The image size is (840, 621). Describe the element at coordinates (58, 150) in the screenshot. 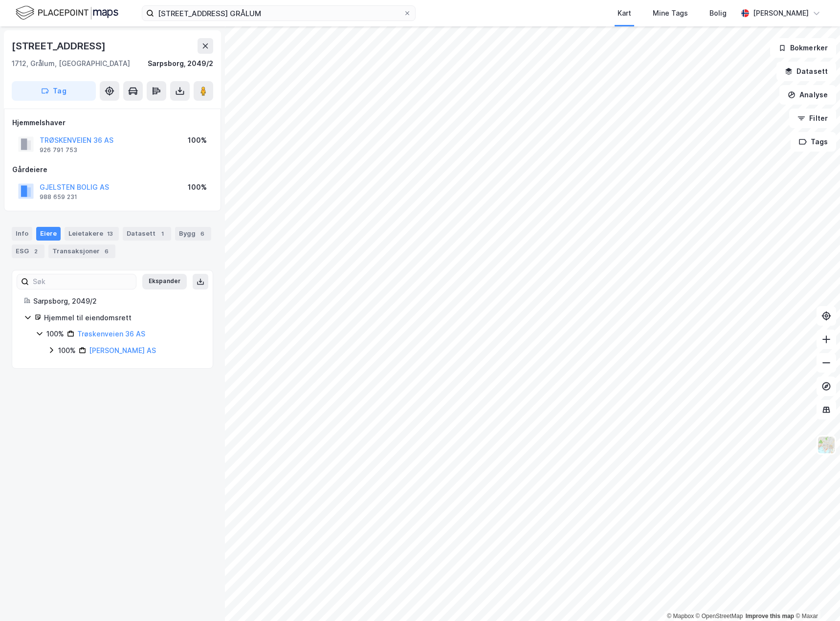

I see `div: 926 791 753` at that location.